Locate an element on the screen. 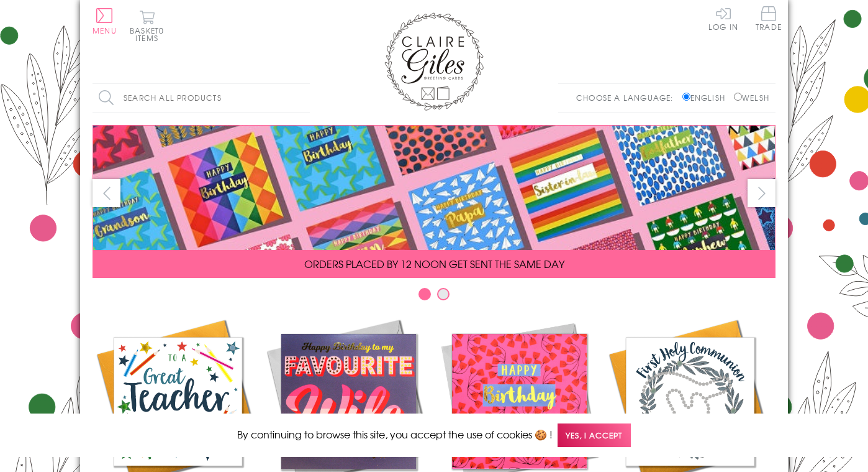  input: Search is located at coordinates (304, 98).